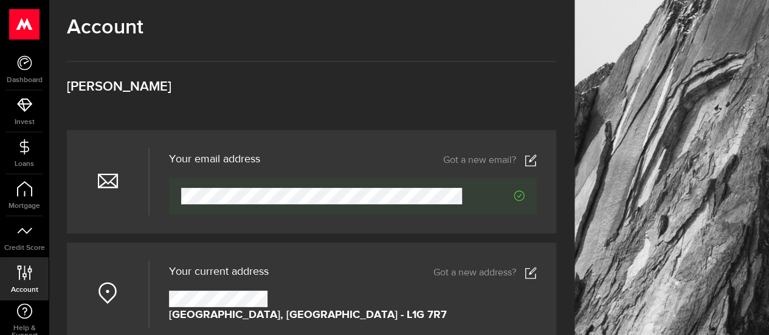 The width and height of the screenshot is (769, 335). Describe the element at coordinates (311, 27) in the screenshot. I see `h1: Account` at that location.